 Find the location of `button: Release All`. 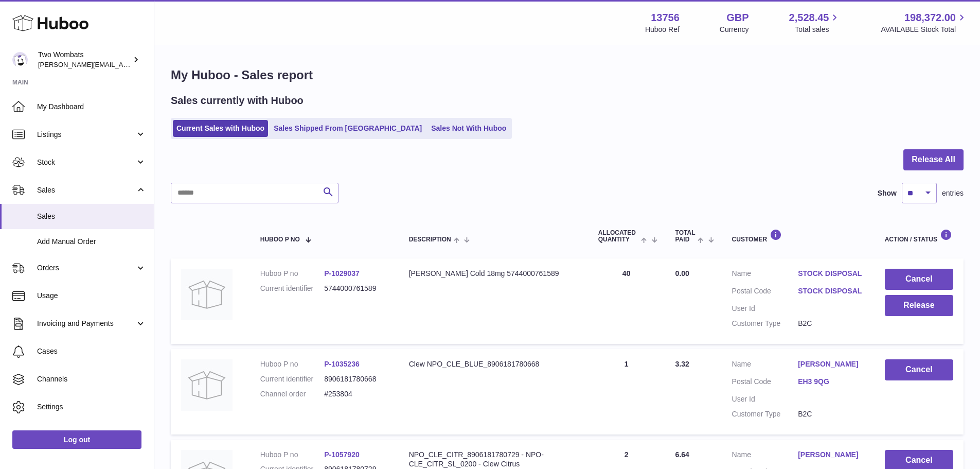

button: Release All is located at coordinates (933, 160).